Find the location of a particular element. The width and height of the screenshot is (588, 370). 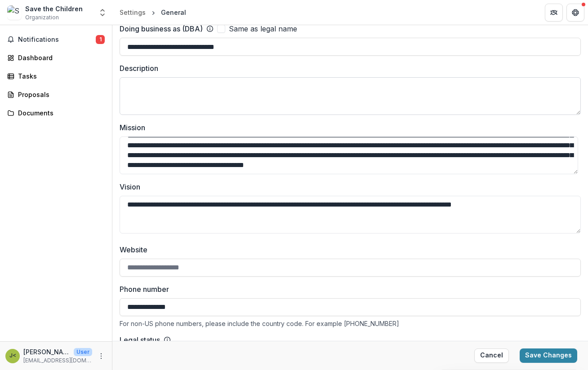

span: Same as legal name is located at coordinates (263, 29).